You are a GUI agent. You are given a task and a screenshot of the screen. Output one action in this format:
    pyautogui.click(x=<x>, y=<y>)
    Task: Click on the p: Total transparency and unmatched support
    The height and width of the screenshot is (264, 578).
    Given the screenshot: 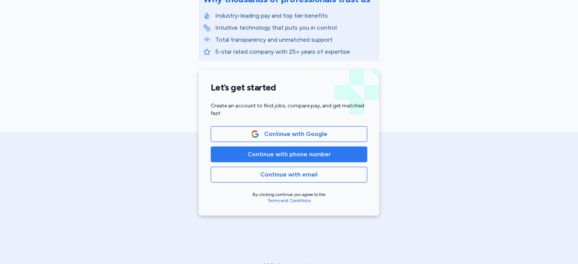 What is the action you would take?
    pyautogui.click(x=295, y=40)
    